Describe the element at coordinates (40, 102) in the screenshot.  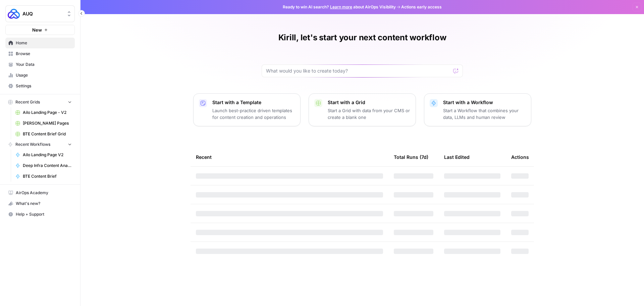
I see `button: Recent Grids` at that location.